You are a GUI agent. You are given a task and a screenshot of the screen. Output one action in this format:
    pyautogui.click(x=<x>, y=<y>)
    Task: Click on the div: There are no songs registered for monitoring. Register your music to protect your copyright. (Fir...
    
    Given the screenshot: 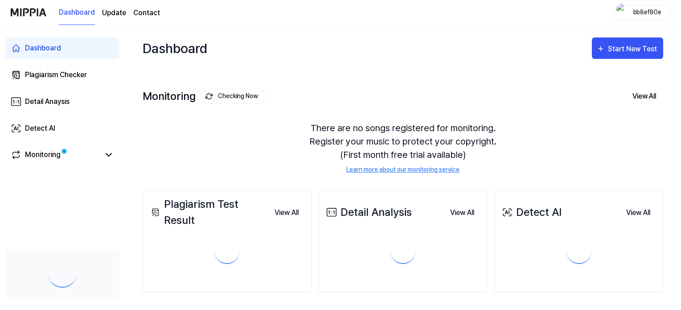 What is the action you would take?
    pyautogui.click(x=403, y=148)
    